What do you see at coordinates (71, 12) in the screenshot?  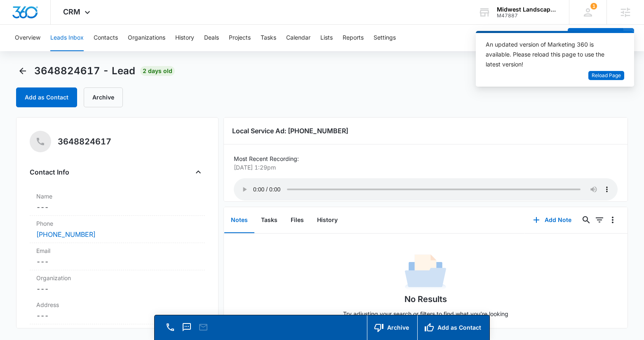 I see `span: CRM` at bounding box center [71, 12].